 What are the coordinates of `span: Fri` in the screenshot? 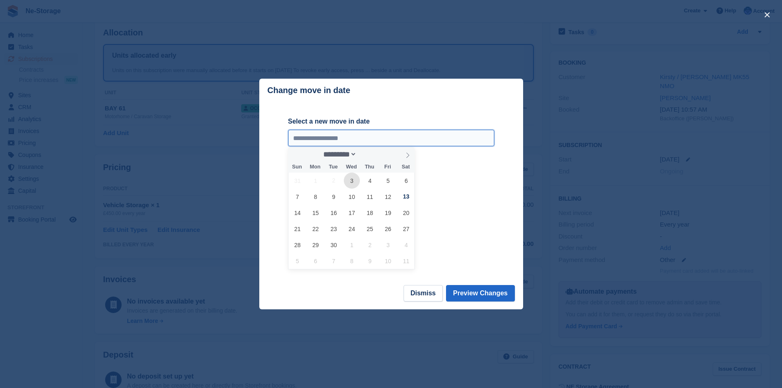 It's located at (387, 167).